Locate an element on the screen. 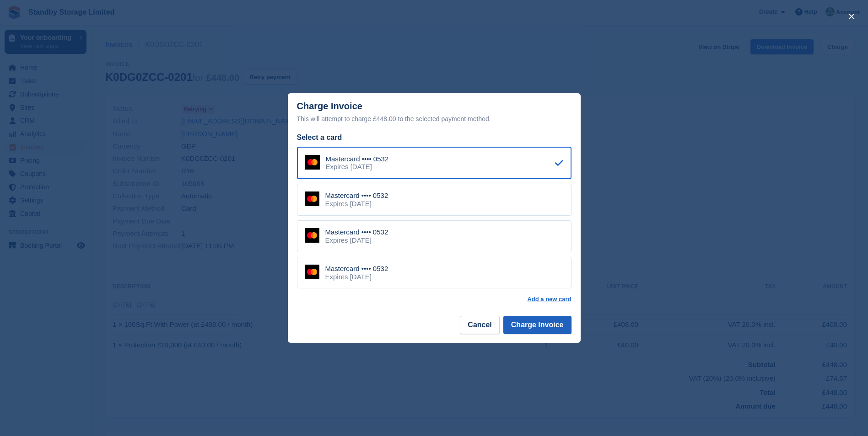 The width and height of the screenshot is (868, 436). div: This will attempt to charge £448.00 to the selected payment method. is located at coordinates (434, 119).